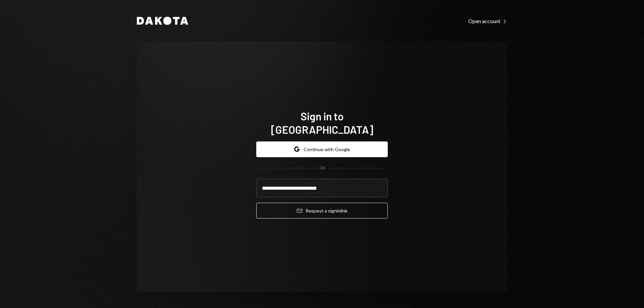  I want to click on a: Open account, so click(488, 21).